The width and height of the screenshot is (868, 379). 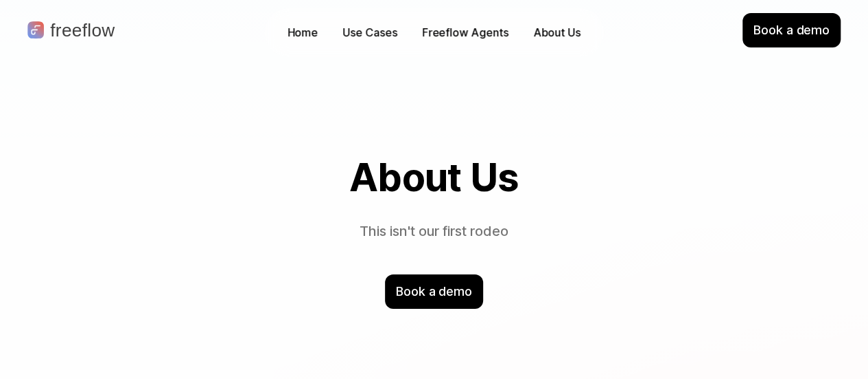 What do you see at coordinates (434, 231) in the screenshot?
I see `p: This isn't our first rodeo` at bounding box center [434, 231].